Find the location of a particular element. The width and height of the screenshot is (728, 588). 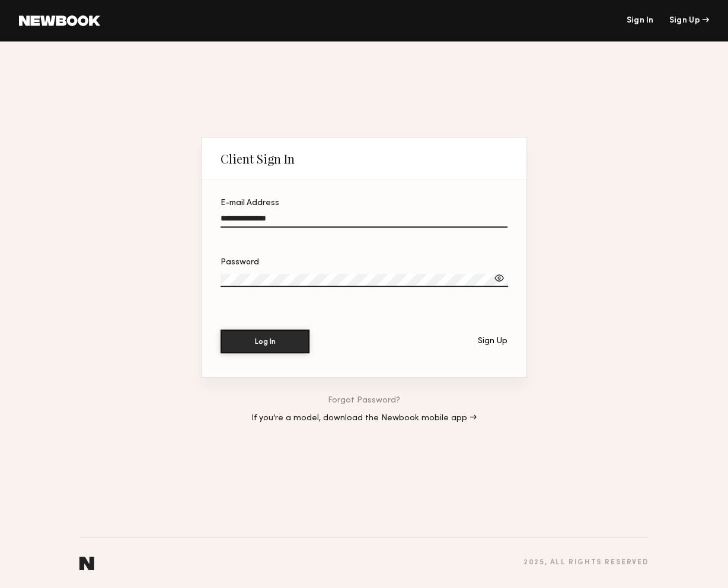

div: Password is located at coordinates (364, 263).